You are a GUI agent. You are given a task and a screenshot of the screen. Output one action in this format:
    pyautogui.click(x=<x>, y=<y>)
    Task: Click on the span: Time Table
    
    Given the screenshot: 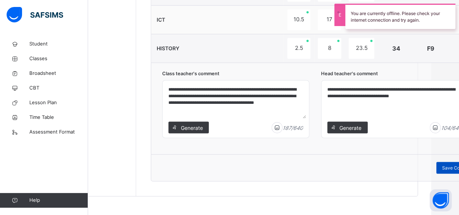 What is the action you would take?
    pyautogui.click(x=59, y=117)
    